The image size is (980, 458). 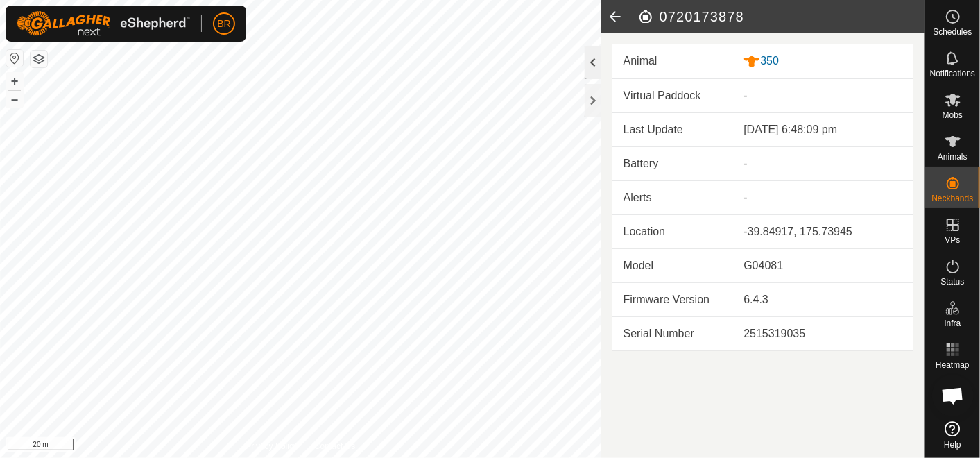 What do you see at coordinates (673, 333) in the screenshot?
I see `td: Serial Number` at bounding box center [673, 333].